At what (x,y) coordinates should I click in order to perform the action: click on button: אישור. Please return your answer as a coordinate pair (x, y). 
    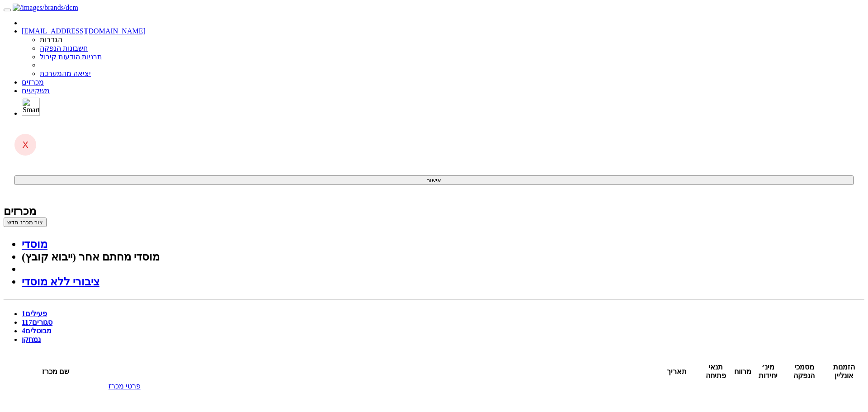
    Looking at the image, I should click on (434, 180).